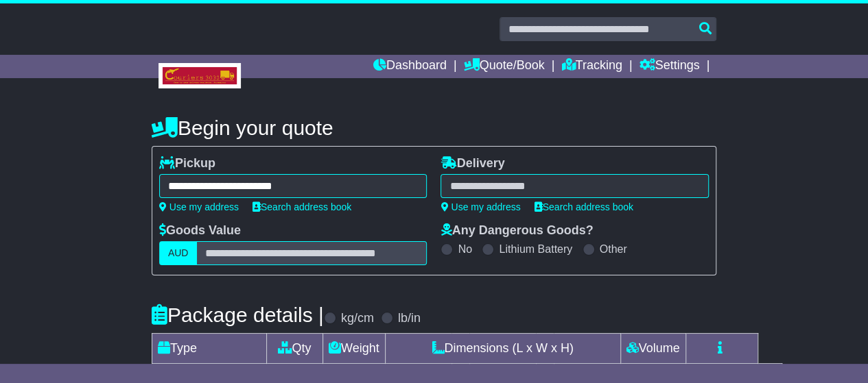  Describe the element at coordinates (502, 349) in the screenshot. I see `td: Dimensions (L x W x H)` at that location.